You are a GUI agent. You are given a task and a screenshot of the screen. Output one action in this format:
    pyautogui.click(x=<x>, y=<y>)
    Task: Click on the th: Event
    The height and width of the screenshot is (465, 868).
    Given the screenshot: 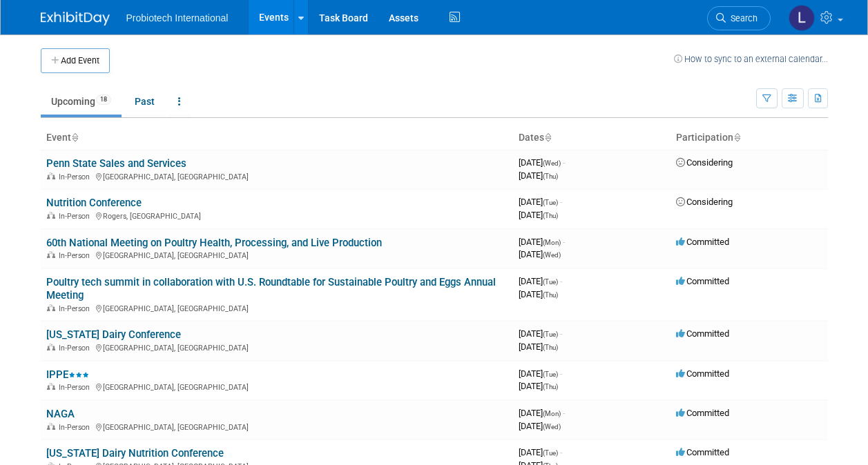 What is the action you would take?
    pyautogui.click(x=277, y=138)
    